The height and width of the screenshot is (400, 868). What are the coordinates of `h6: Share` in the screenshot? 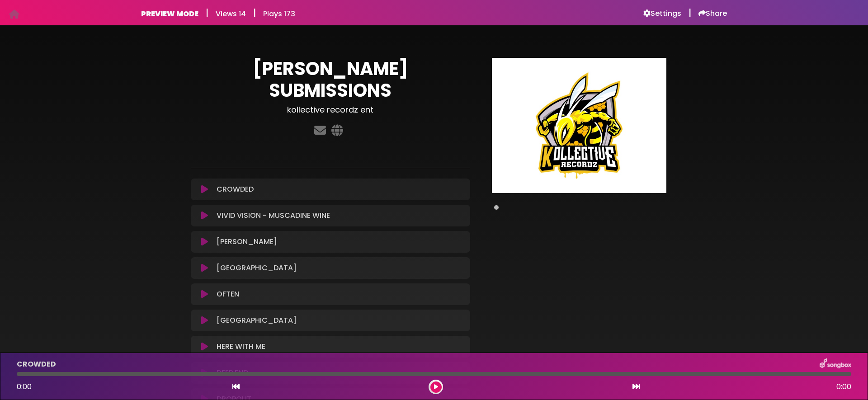 It's located at (712, 14).